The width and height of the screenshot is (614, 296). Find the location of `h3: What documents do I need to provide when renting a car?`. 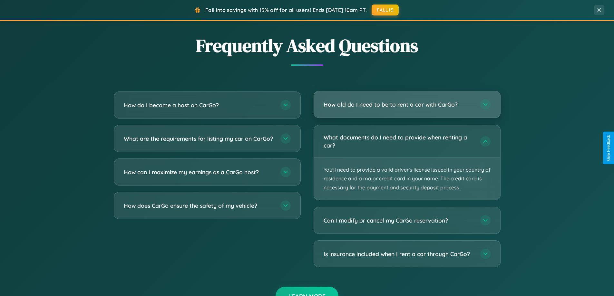

h3: What documents do I need to provide when renting a car? is located at coordinates (398, 141).